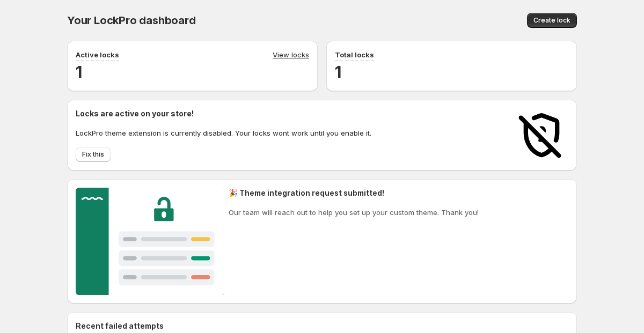 This screenshot has width=644, height=333. I want to click on img: Locks disabled, so click(541, 135).